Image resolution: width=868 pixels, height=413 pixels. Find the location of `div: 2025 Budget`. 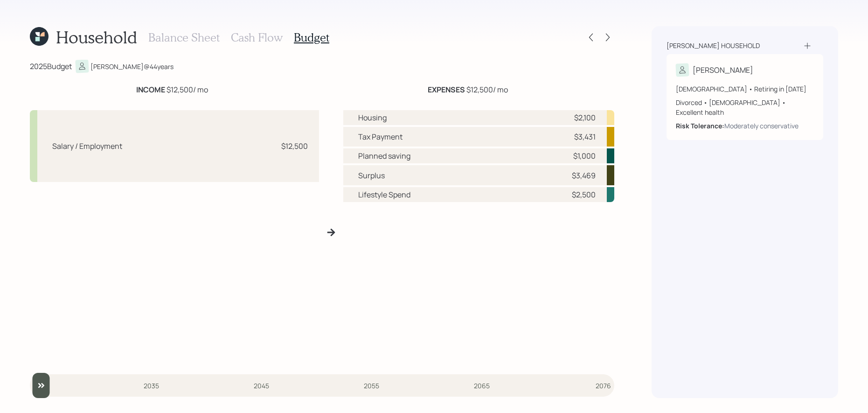

div: 2025 Budget is located at coordinates (51, 67).